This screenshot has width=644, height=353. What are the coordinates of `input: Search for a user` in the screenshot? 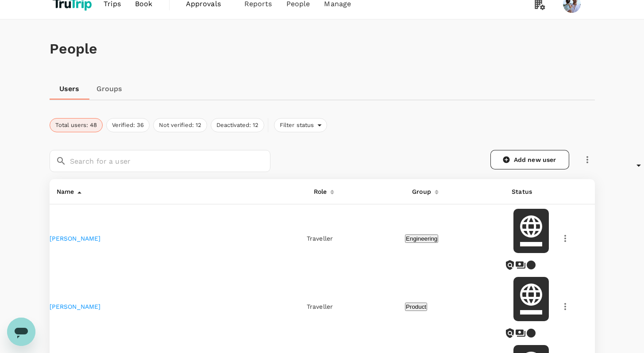 It's located at (170, 161).